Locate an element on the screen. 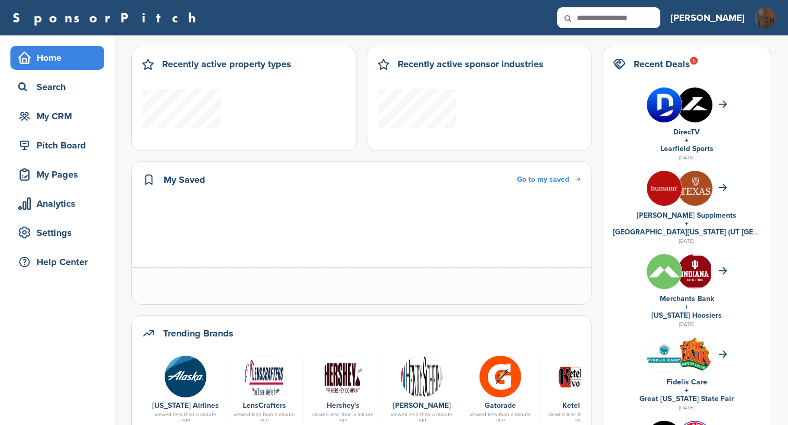  a: Ketel One is located at coordinates (579, 405).